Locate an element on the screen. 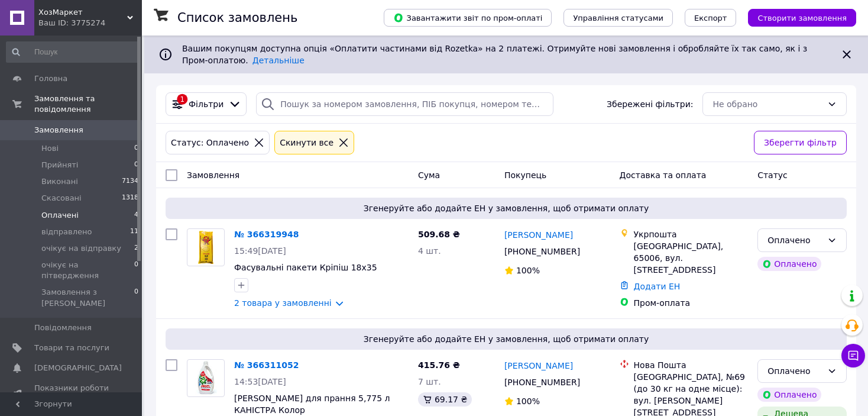 This screenshot has height=416, width=868. h1: Список замовлень is located at coordinates (237, 18).